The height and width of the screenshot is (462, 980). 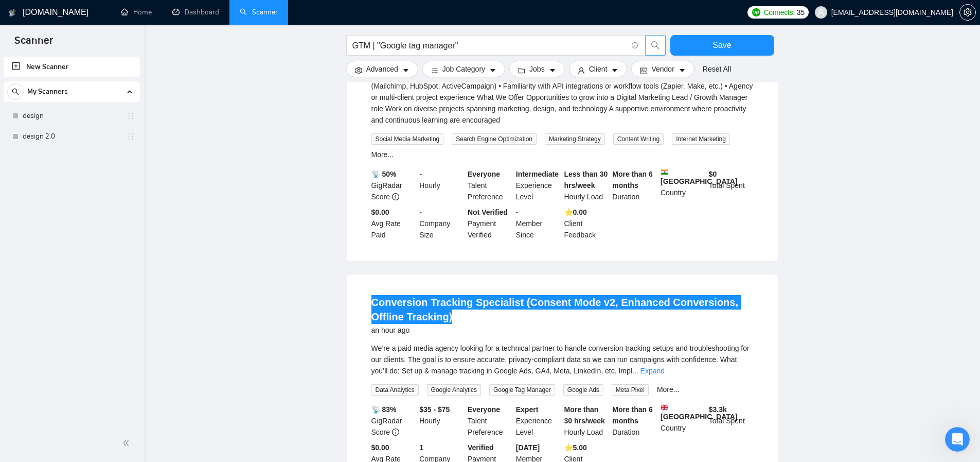 What do you see at coordinates (537, 69) in the screenshot?
I see `button: folderJobscaret-down` at bounding box center [537, 69].